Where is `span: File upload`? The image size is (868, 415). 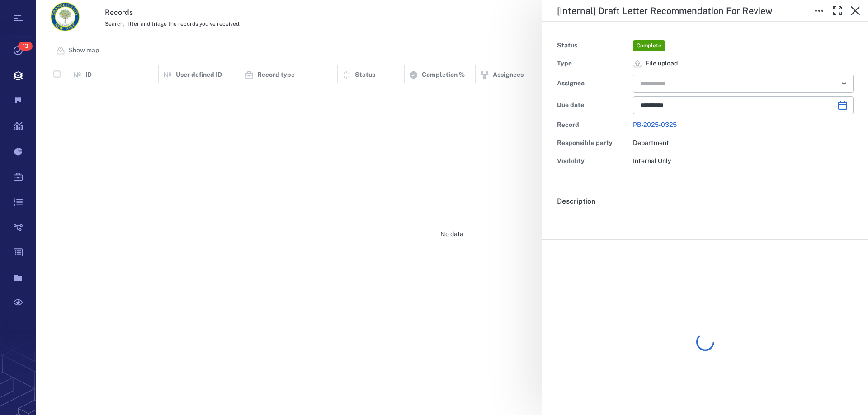
span: File upload is located at coordinates (661, 63).